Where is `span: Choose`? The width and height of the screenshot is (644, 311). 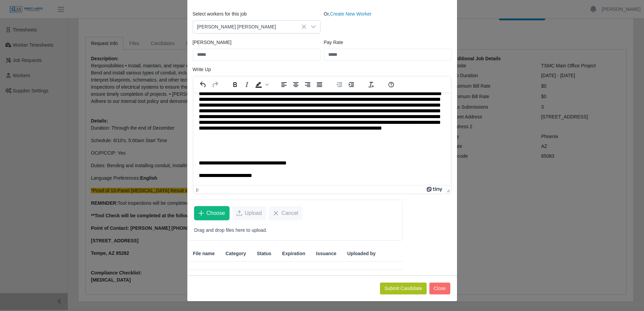 span: Choose is located at coordinates (215, 213).